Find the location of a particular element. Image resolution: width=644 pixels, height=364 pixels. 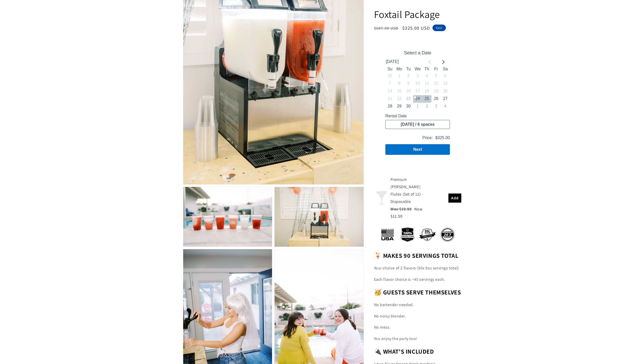

button: Go to next month is located at coordinates (69, 23).